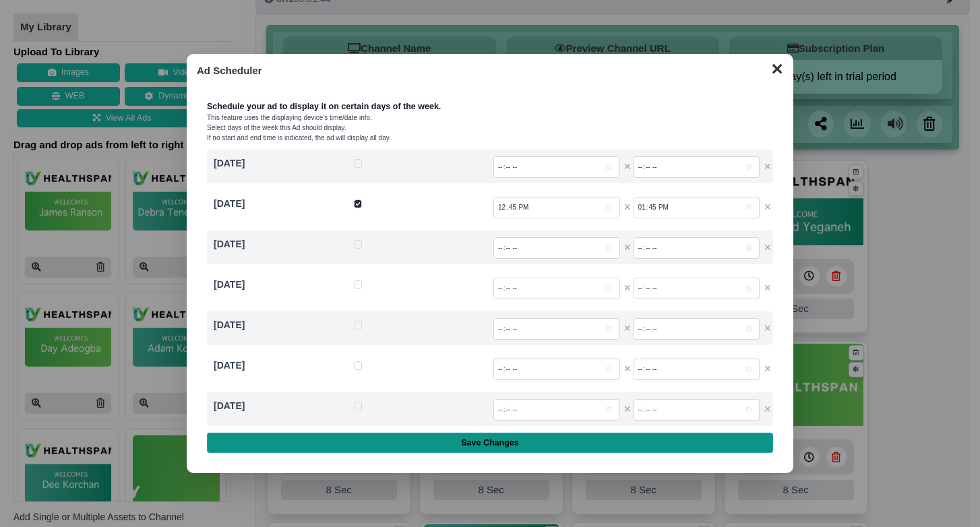 The height and width of the screenshot is (527, 980). Describe the element at coordinates (490, 128) in the screenshot. I see `p: Select days of the week this Ad should display.` at that location.